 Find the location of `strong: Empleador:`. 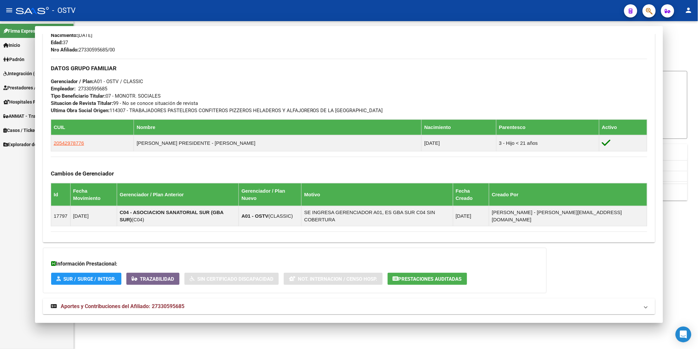

strong: Empleador: is located at coordinates (63, 89).